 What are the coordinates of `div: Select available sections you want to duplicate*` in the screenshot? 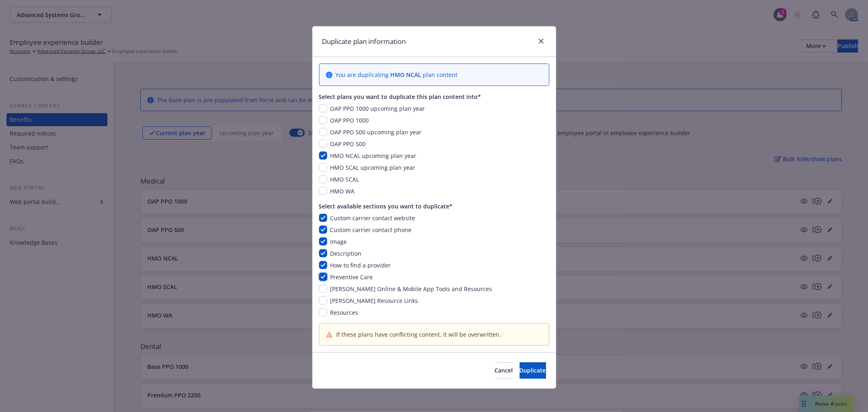 It's located at (434, 206).